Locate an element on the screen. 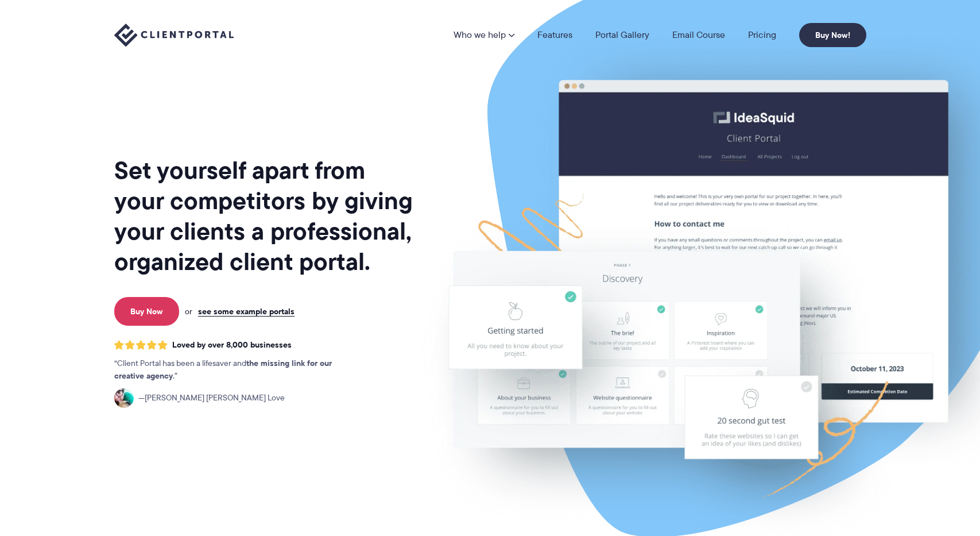 Image resolution: width=980 pixels, height=536 pixels. p: Client Portal has been a lifesaver and . is located at coordinates (235, 370).